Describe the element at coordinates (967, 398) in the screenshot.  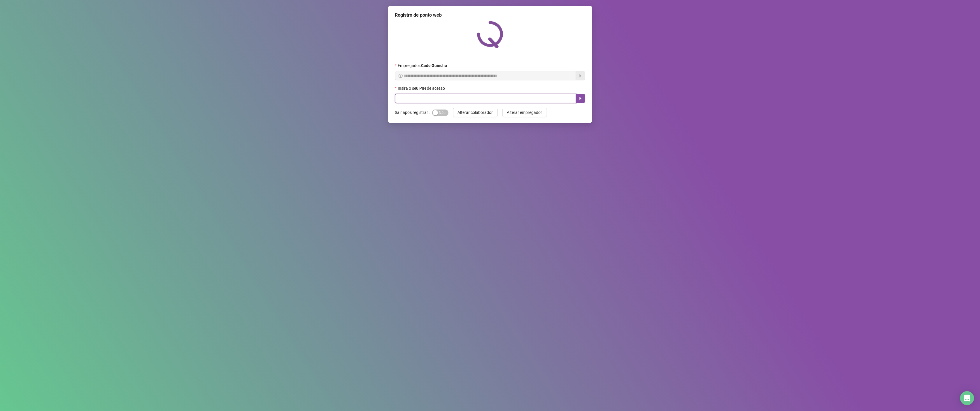
I see `div: Open Intercom Messenger` at that location.